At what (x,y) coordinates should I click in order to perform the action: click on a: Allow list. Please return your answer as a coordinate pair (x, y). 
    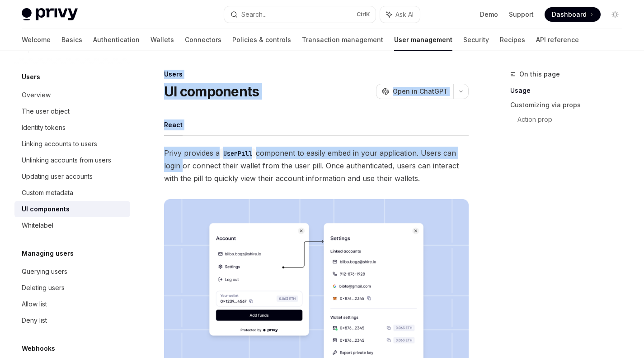
    Looking at the image, I should click on (72, 304).